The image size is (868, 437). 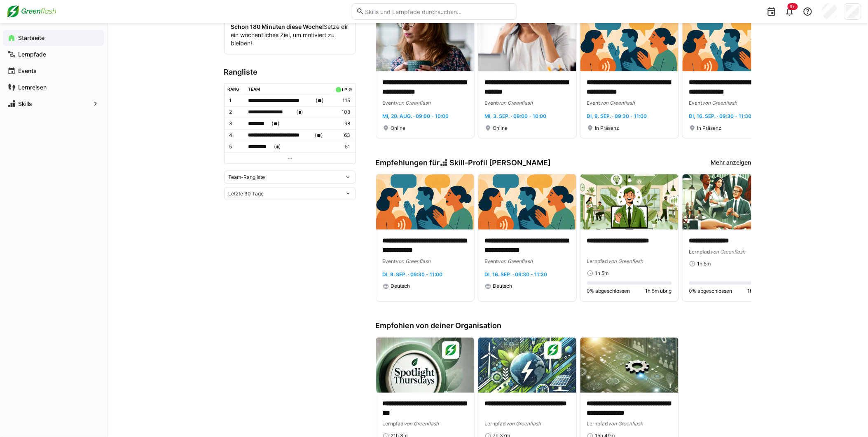 I want to click on h3: Rangliste, so click(x=290, y=72).